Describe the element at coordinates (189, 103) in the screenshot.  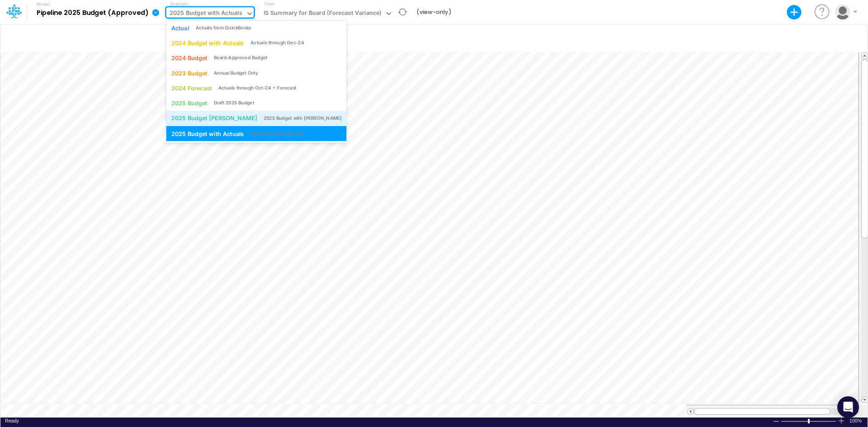
I see `div: 2025 Budget` at that location.